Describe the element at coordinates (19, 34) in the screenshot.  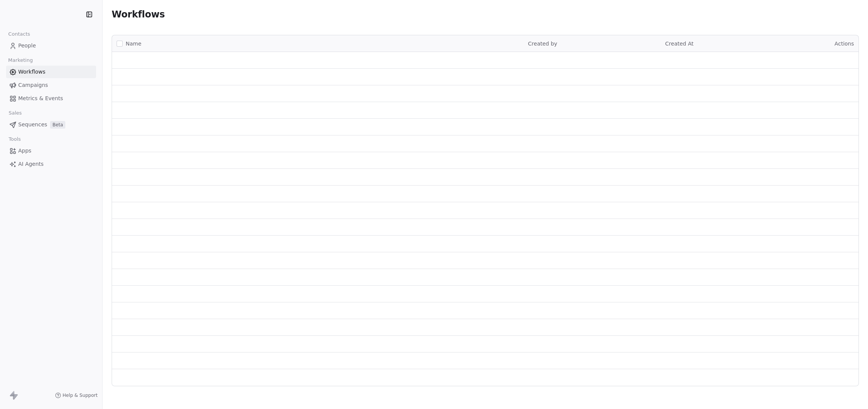
I see `span: Contacts` at that location.